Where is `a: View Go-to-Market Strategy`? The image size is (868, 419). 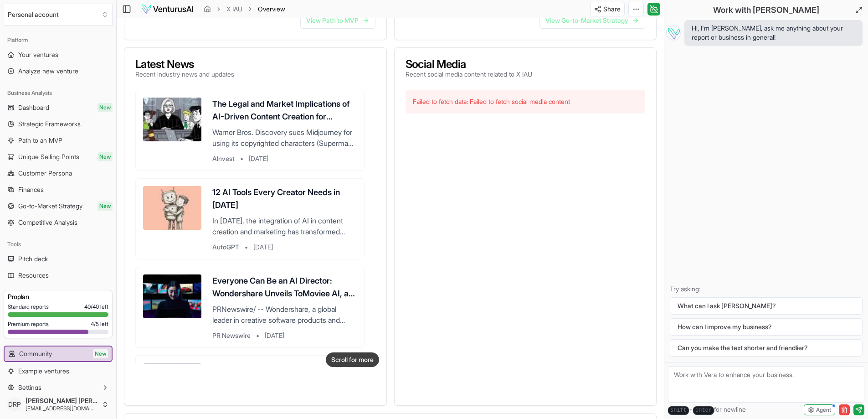 a: View Go-to-Market Strategy is located at coordinates (592, 20).